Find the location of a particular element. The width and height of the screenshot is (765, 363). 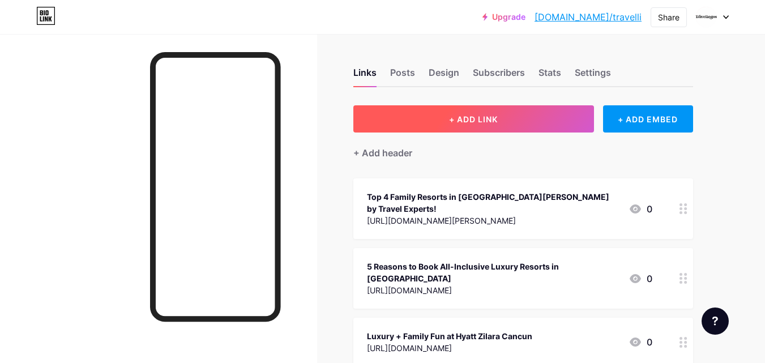

div: Stats is located at coordinates (550, 76).